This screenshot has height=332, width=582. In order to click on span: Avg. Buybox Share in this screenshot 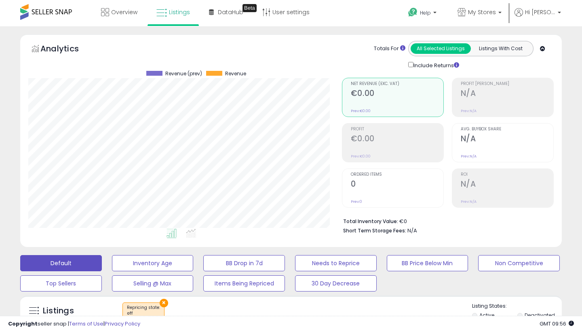, I will do `click(507, 129)`.